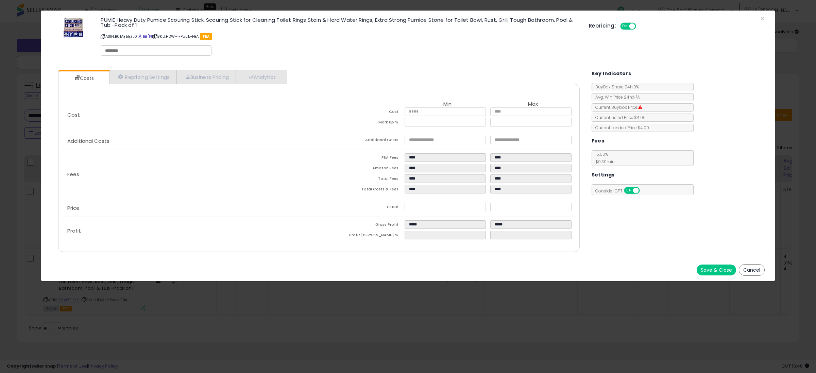 This screenshot has height=373, width=816. Describe the element at coordinates (73, 28) in the screenshot. I see `img: 516b0q59OqL._SL60_.jpg` at that location.